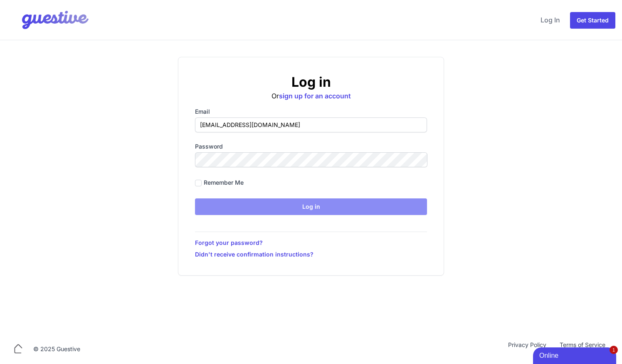 The width and height of the screenshot is (622, 364). I want to click on a: Get Started, so click(592, 20).